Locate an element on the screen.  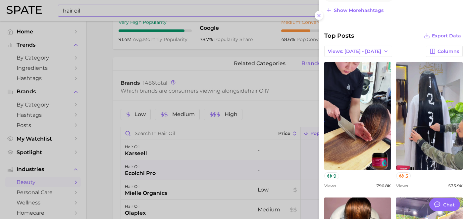
span: Columns is located at coordinates (449, 51).